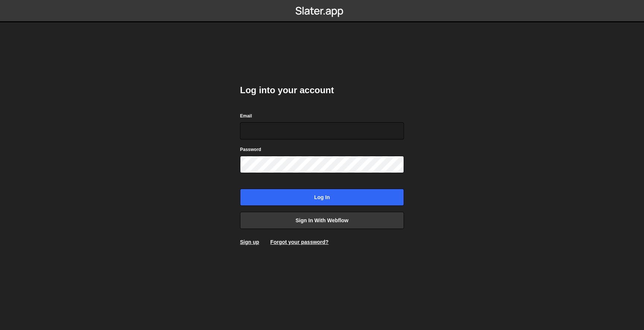  What do you see at coordinates (299, 242) in the screenshot?
I see `a: Forgot your password?` at bounding box center [299, 242].